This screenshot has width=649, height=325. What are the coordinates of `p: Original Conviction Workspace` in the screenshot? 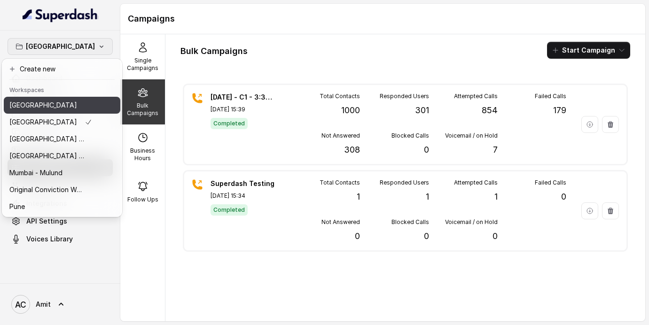 It's located at (47, 190).